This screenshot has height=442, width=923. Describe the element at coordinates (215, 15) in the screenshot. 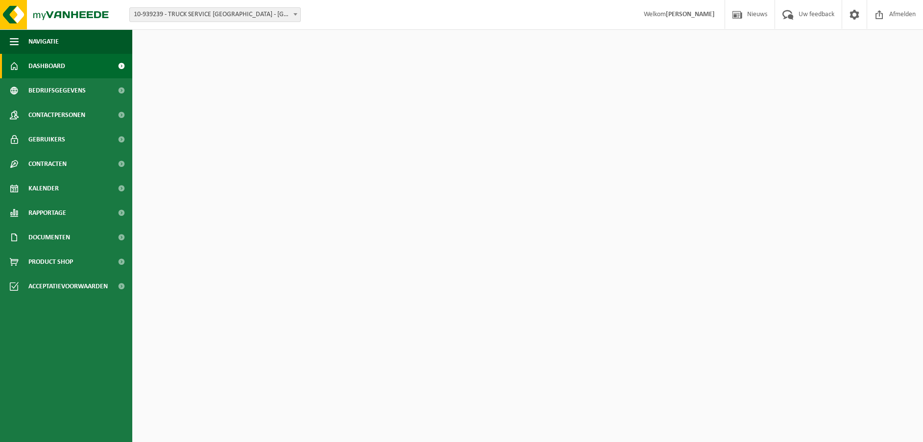

I see `span: 10-939239 - TRUCK SERVICE LONDERZEEL - LONDERZEEL` at that location.